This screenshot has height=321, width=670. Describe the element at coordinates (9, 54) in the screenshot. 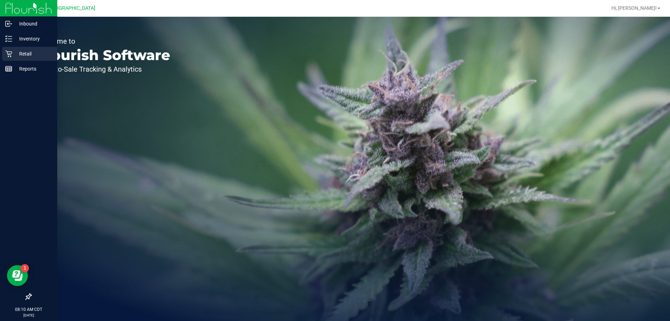

I see `inline-svg: Retail` at that location.